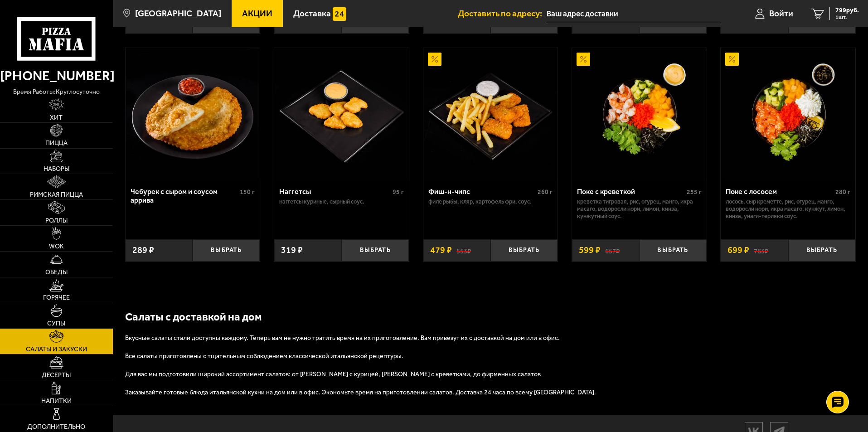 This screenshot has width=868, height=432. I want to click on b: Салаты с доставкой на дом, so click(193, 317).